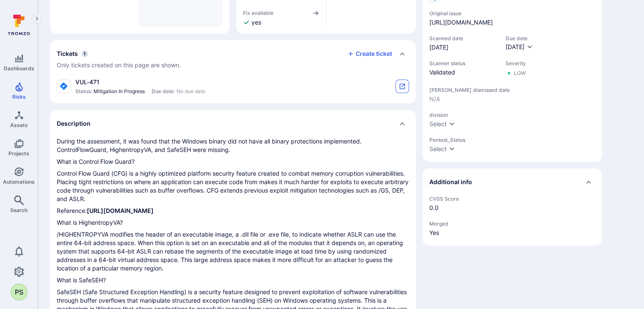 This screenshot has height=309, width=644. I want to click on span: Original issue, so click(512, 13).